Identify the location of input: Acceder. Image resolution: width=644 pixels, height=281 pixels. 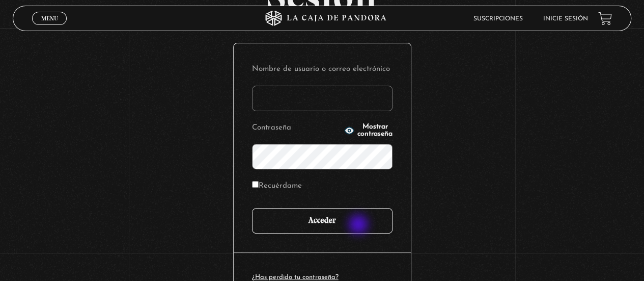
(322, 221).